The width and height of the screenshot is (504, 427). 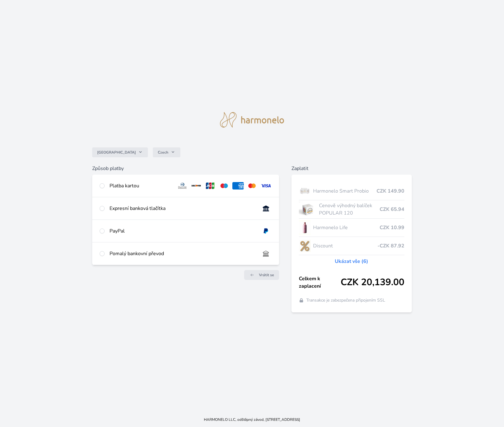 What do you see at coordinates (210, 186) in the screenshot?
I see `img: jcb.svg` at bounding box center [210, 186].